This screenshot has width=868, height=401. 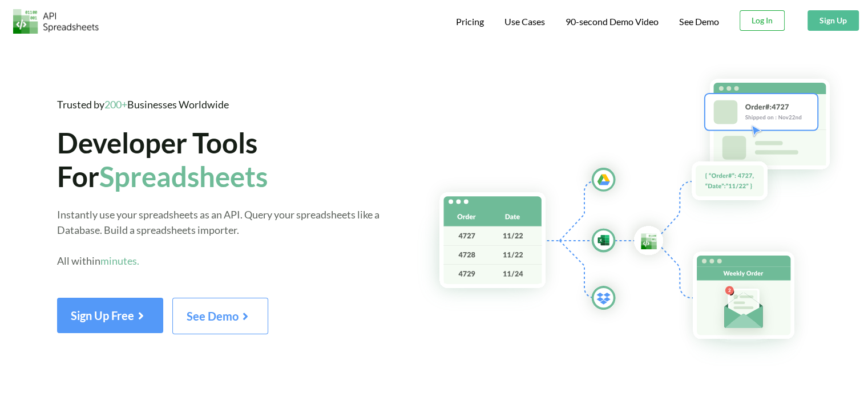 What do you see at coordinates (525, 21) in the screenshot?
I see `span: Use Cases` at bounding box center [525, 21].